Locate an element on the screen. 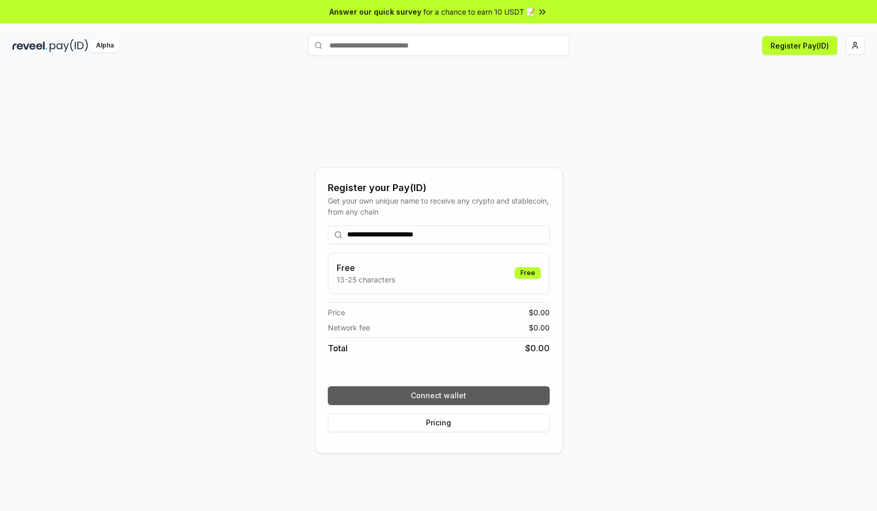 The image size is (877, 511). span: Price is located at coordinates (336, 312).